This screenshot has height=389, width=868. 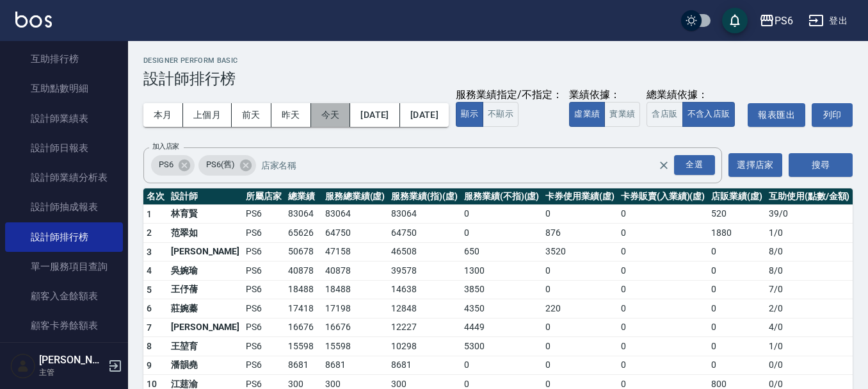 I want to click on span: 1, so click(x=149, y=213).